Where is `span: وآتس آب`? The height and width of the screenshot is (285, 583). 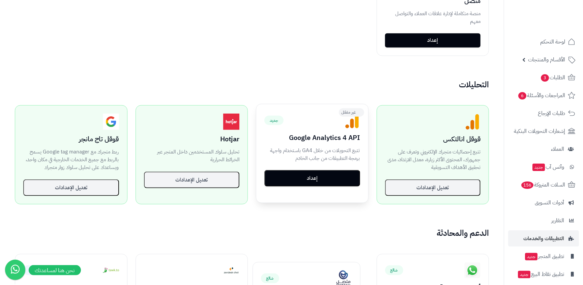 span: وآتس آب is located at coordinates (548, 167).